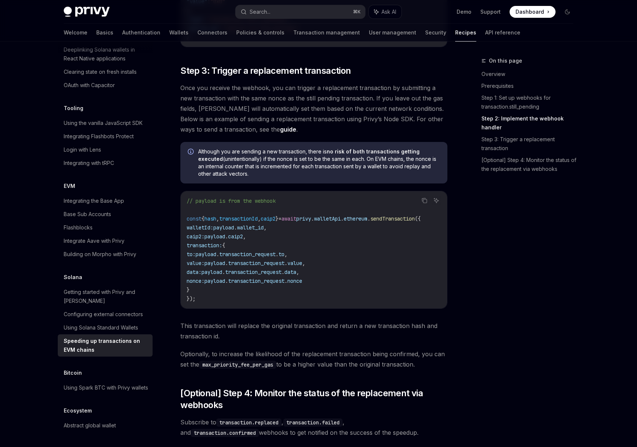 The image size is (637, 447). What do you see at coordinates (231, 201) in the screenshot?
I see `span: // payload is from the webhook` at bounding box center [231, 201].